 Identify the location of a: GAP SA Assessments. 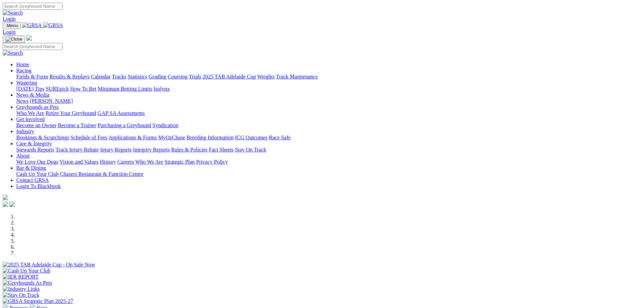
(121, 113).